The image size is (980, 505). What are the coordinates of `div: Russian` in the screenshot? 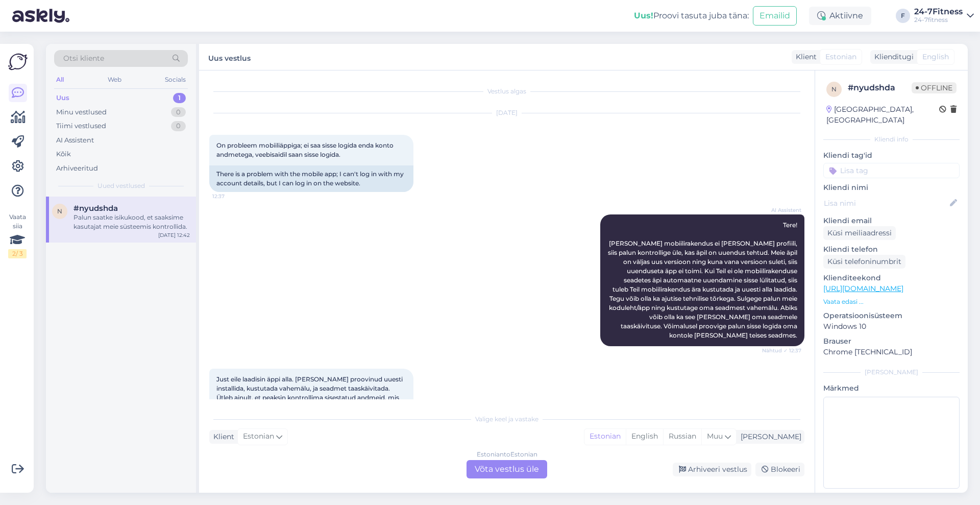 It's located at (682, 437).